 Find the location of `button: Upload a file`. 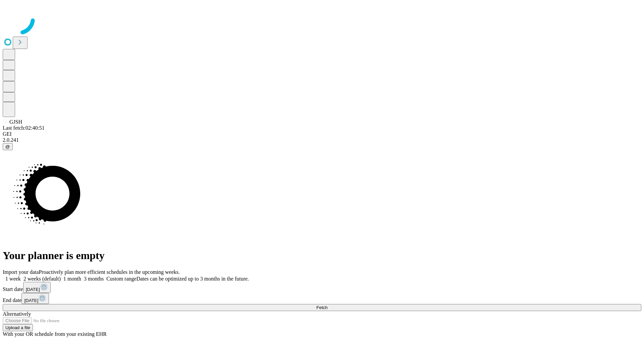

button: Upload a file is located at coordinates (18, 327).